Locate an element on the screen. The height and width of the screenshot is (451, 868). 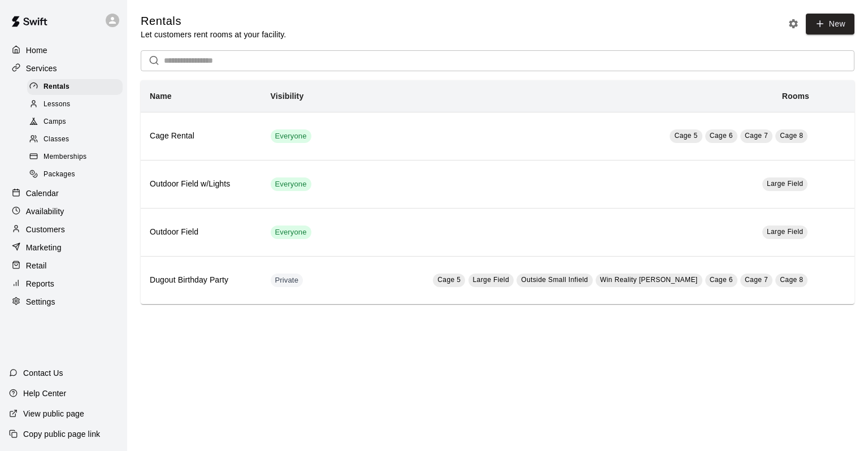
p: Retail is located at coordinates (36, 265).